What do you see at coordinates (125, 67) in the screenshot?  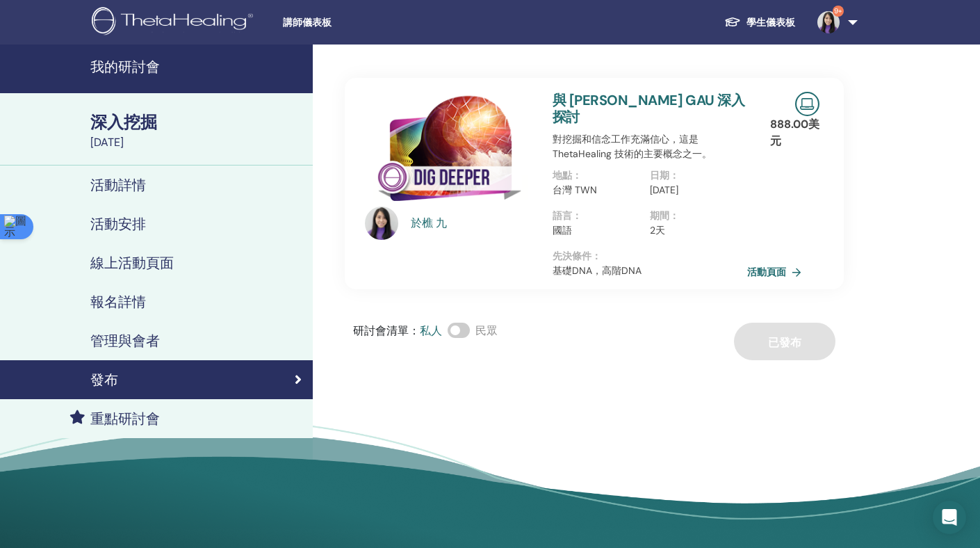 I see `font: 我的研討會` at bounding box center [125, 67].